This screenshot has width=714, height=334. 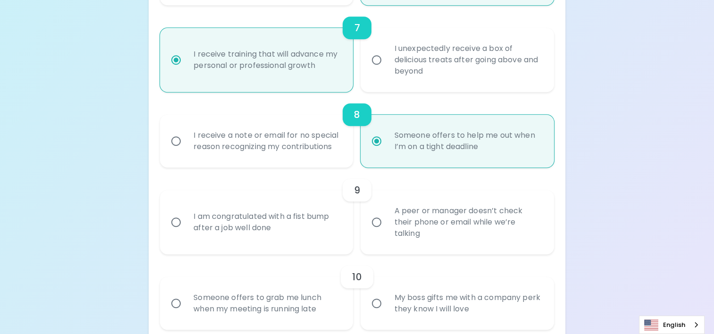 What do you see at coordinates (266, 303) in the screenshot?
I see `div: Someone offers to grab me lunch when my meeting is running late` at bounding box center [266, 303].